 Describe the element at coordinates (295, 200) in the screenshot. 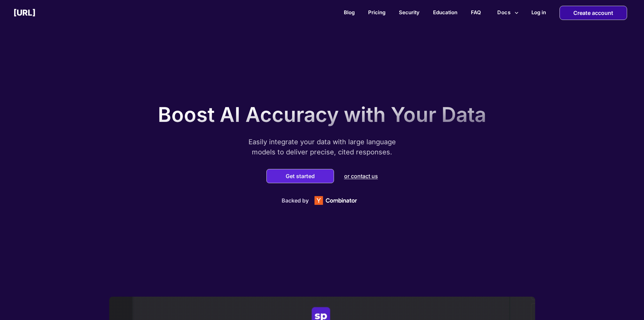

I see `p: Backed by` at that location.